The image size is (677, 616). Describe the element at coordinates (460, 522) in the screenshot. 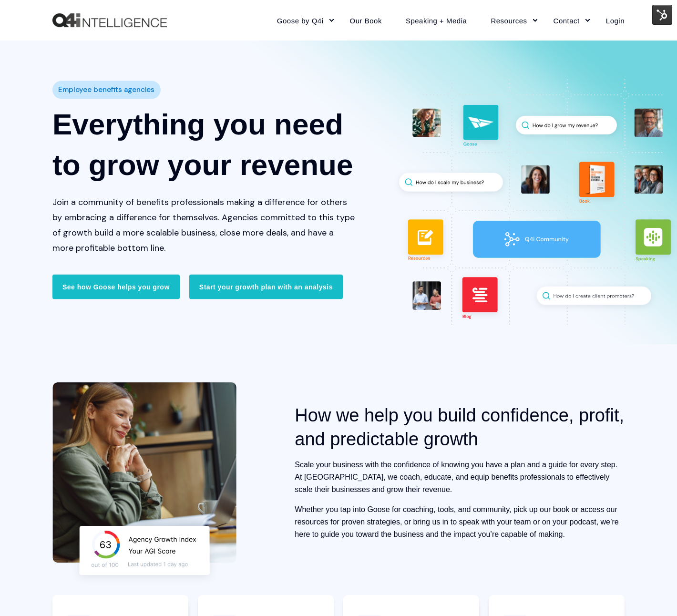

I see `p: Whether you tap into Goose for coaching, tools, and community, pick up our book or access our res...` at that location.